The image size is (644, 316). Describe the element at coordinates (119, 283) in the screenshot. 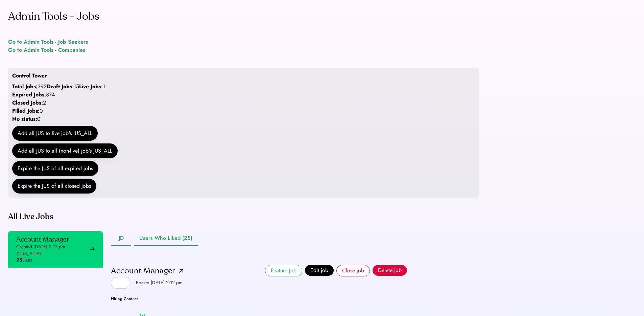

I see `img: yH5BAEAAAAALAAAAAABAAEAAAIBRAA7` at that location.